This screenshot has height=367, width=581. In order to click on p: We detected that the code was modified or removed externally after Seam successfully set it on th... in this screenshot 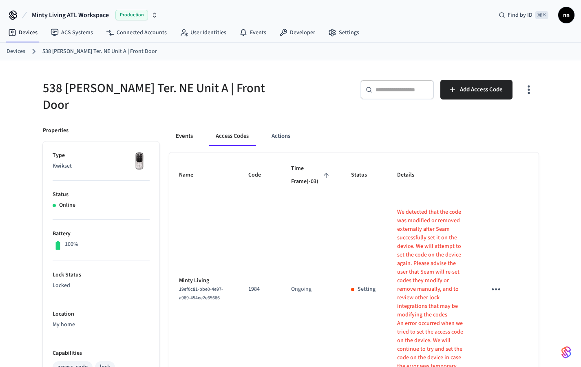, I will do `click(432, 263)`.